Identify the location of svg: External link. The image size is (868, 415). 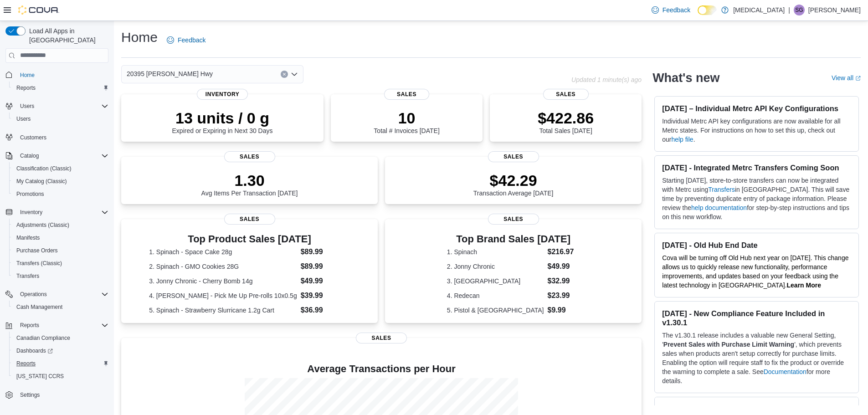
(858, 79).